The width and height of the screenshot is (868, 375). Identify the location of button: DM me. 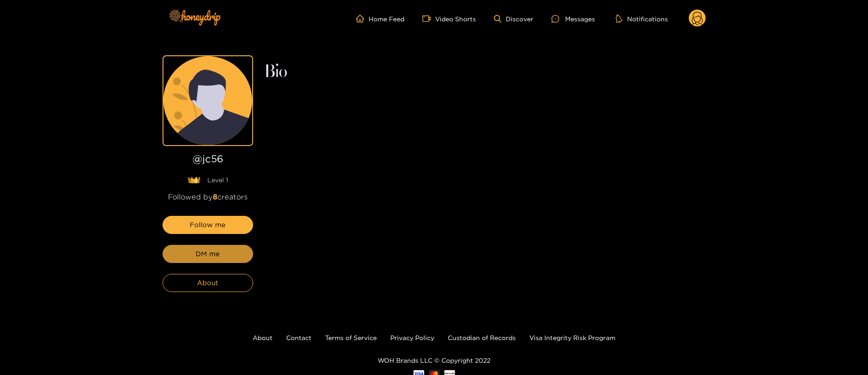
(208, 254).